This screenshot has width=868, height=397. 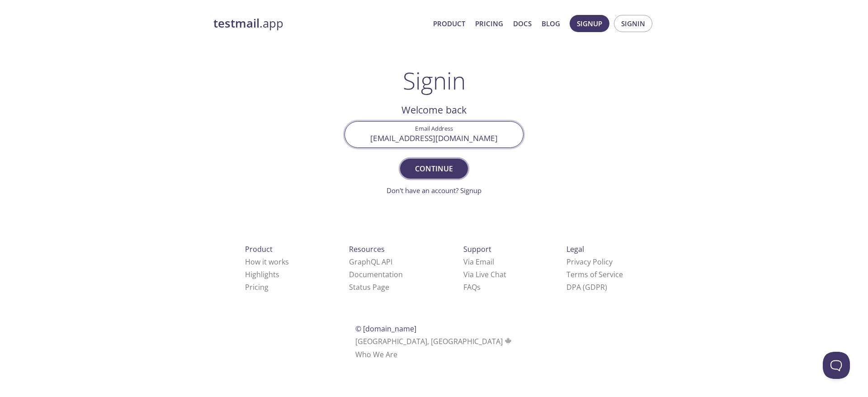 I want to click on a: GraphQL API, so click(x=371, y=262).